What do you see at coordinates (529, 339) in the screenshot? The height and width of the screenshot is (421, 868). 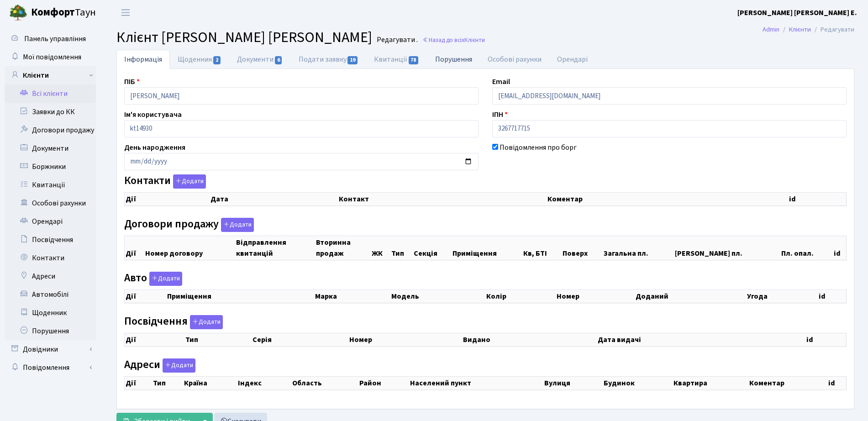 I see `th: Видано` at bounding box center [529, 339].